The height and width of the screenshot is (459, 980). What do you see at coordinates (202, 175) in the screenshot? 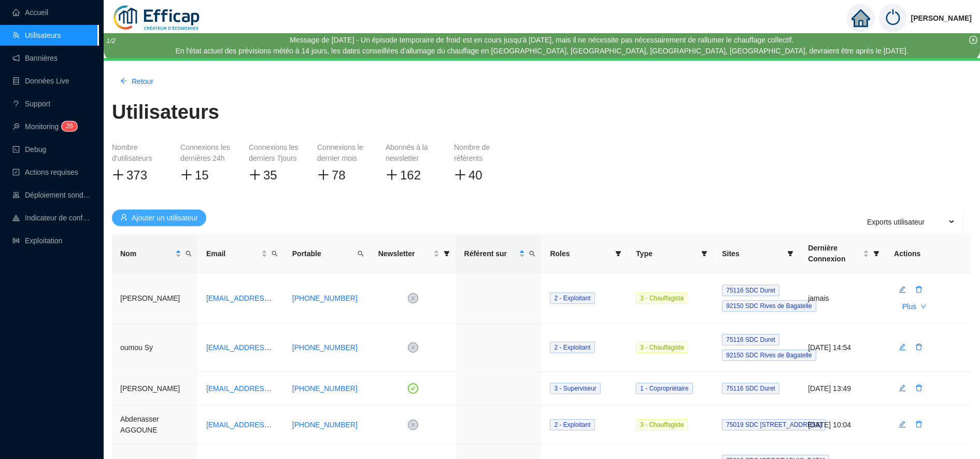
I see `span: 15` at bounding box center [202, 175].